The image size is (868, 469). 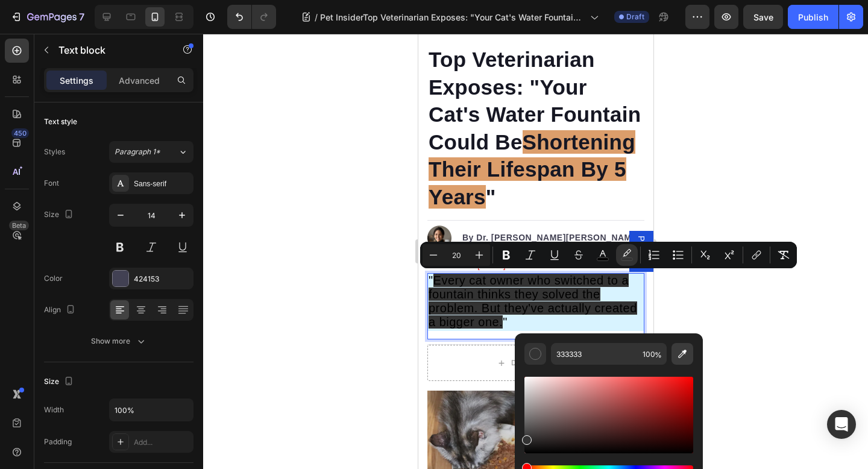 What do you see at coordinates (763, 17) in the screenshot?
I see `span: Save` at bounding box center [763, 17].